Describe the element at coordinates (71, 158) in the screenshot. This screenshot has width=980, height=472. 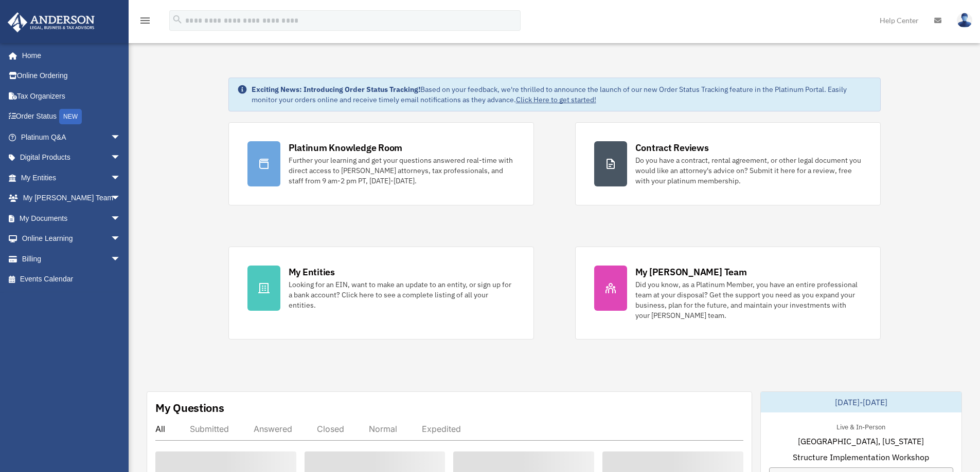
I see `a: Digital Productsarrow_drop_down` at that location.